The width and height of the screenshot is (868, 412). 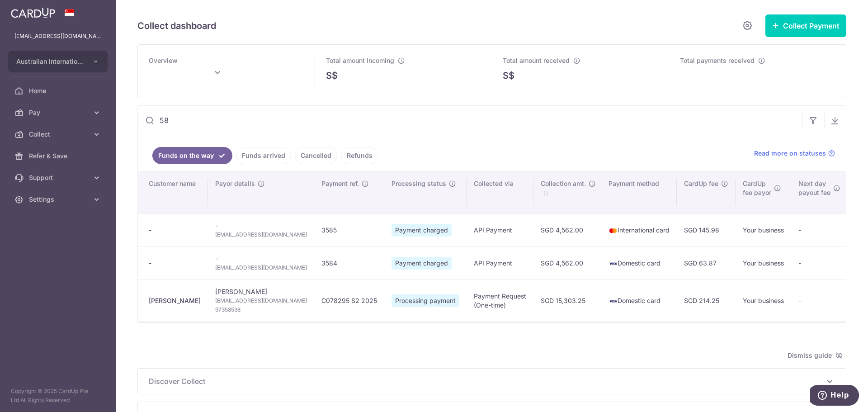 I want to click on span: CardUp fee, so click(x=701, y=184).